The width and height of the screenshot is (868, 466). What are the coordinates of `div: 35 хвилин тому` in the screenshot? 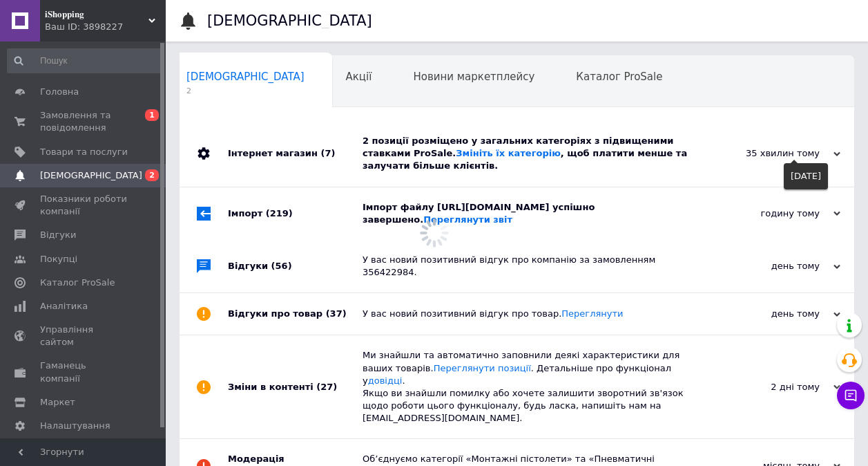 It's located at (772, 154).